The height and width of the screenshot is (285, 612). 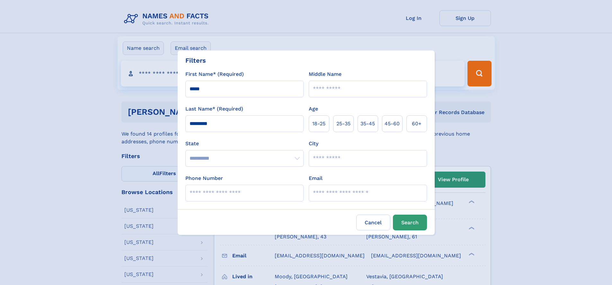 What do you see at coordinates (204, 178) in the screenshot?
I see `label: Phone Number` at bounding box center [204, 178].